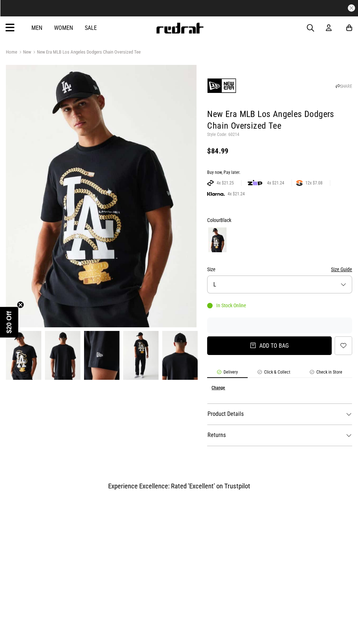 The height and width of the screenshot is (644, 358). What do you see at coordinates (341, 270) in the screenshot?
I see `button: Size Guide` at bounding box center [341, 270].